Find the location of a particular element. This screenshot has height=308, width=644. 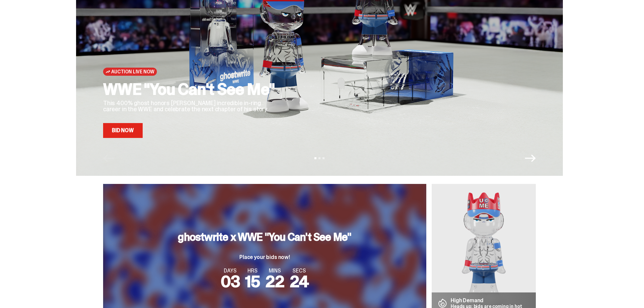

span: 24 is located at coordinates (299, 282).